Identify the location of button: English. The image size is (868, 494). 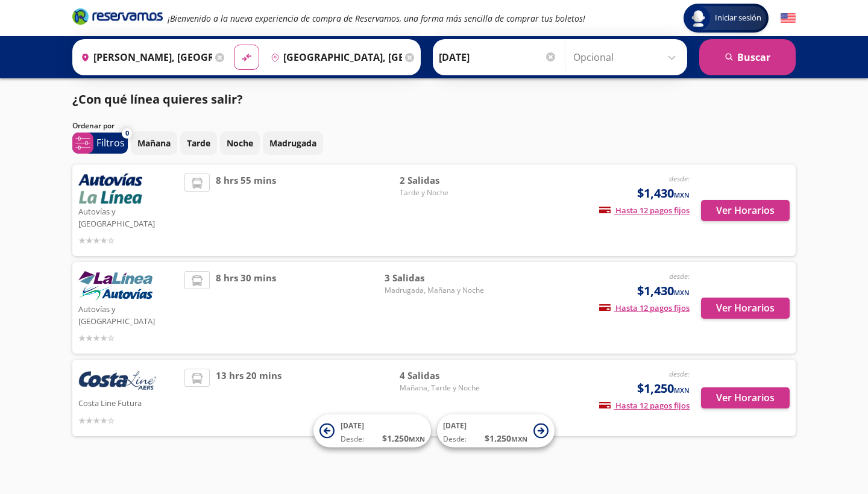
(788, 18).